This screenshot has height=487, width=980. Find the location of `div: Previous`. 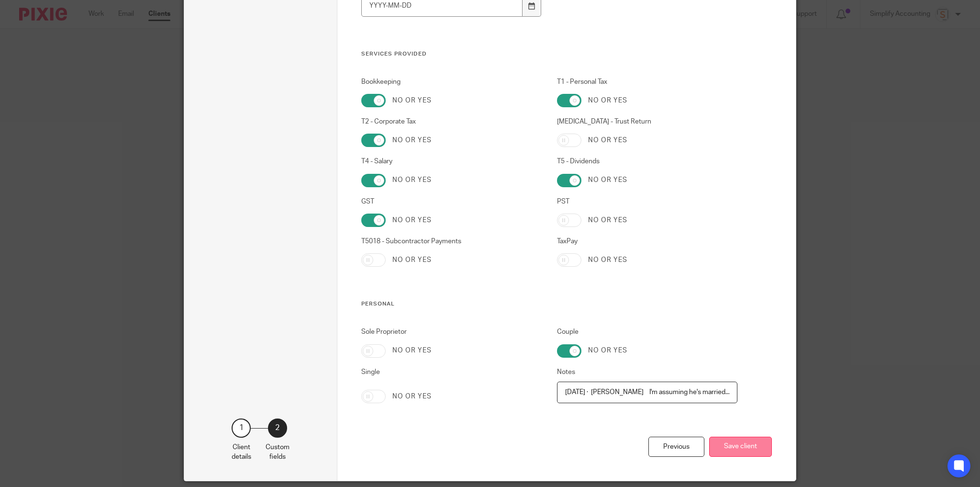

div: Previous is located at coordinates (676, 447).